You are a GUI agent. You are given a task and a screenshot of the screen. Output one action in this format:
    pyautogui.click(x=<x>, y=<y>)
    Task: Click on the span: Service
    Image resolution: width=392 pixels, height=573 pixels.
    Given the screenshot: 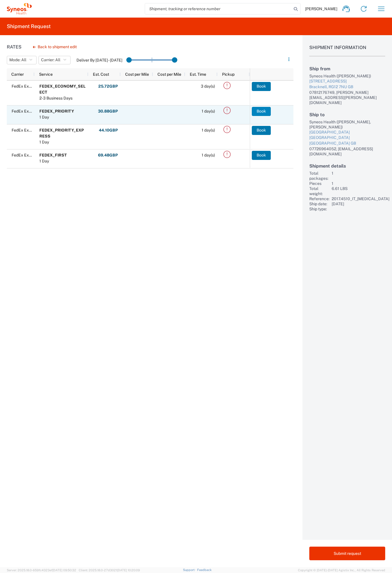 What is the action you would take?
    pyautogui.click(x=46, y=74)
    